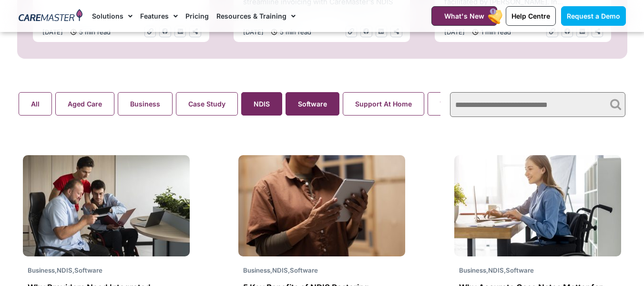 This screenshot has height=286, width=644. What do you see at coordinates (106, 206) in the screenshot?
I see `img: man-wheelchair-working-front-view` at bounding box center [106, 206].